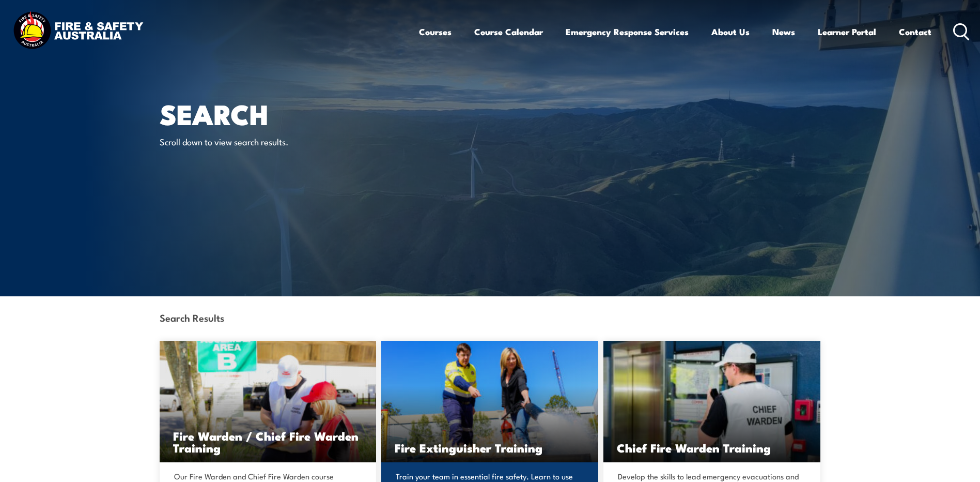  Describe the element at coordinates (490, 401) in the screenshot. I see `a: Fire Extinguisher Training` at that location.